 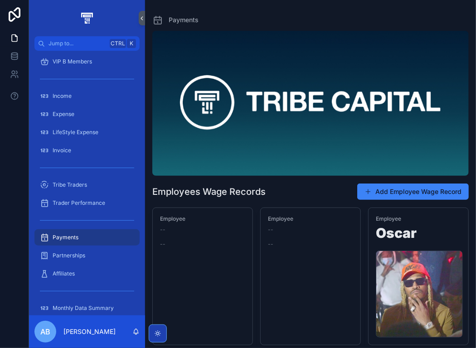 What do you see at coordinates (87, 62) in the screenshot?
I see `a: VIP B Members` at bounding box center [87, 62].